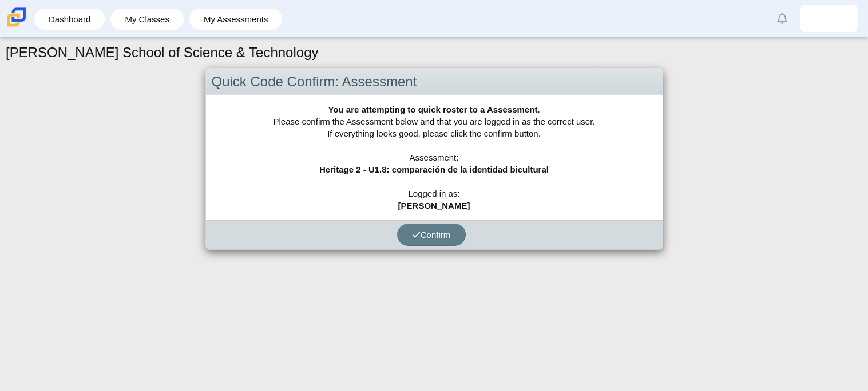 The image size is (868, 391). Describe the element at coordinates (16, 17) in the screenshot. I see `img: Carmen School of Science & Technology` at that location.